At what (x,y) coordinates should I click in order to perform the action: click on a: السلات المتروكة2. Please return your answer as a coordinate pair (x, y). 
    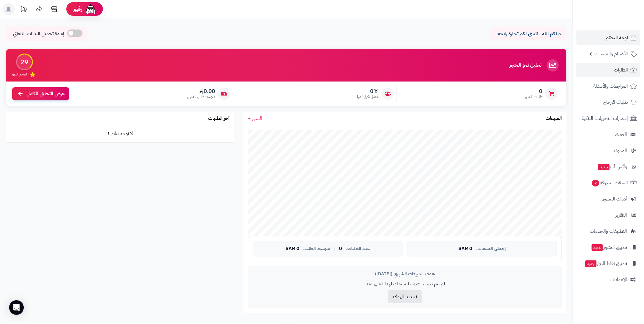
    Looking at the image, I should click on (609, 183).